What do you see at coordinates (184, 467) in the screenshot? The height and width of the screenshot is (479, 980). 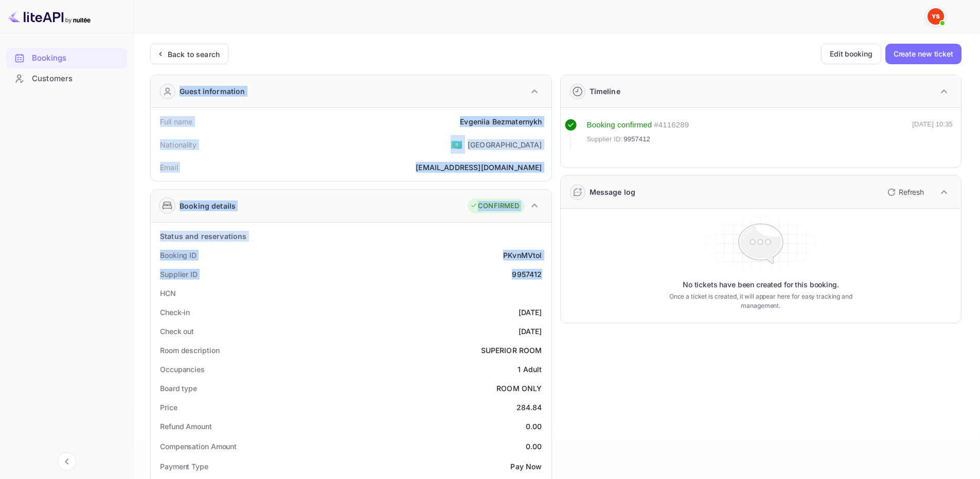 I see `div: Payment Type` at bounding box center [184, 467].